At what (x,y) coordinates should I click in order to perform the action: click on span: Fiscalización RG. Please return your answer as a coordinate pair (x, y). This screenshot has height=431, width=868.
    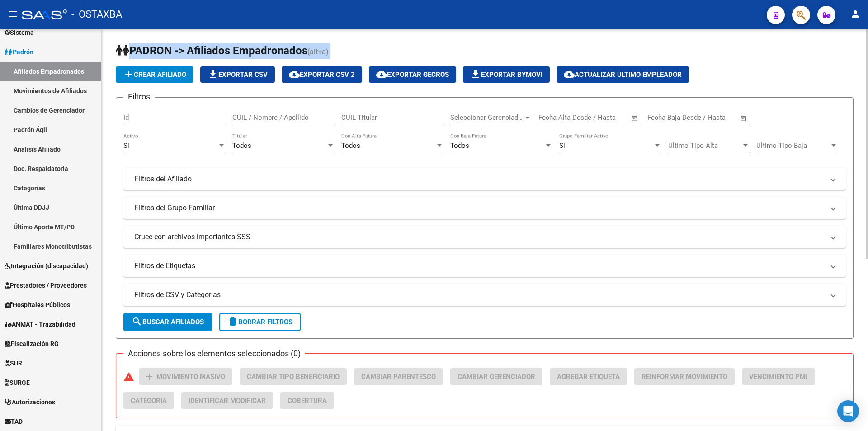
    Looking at the image, I should click on (32, 343).